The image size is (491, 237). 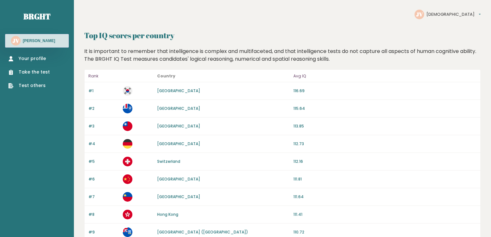 I want to click on a: Test others, so click(x=29, y=85).